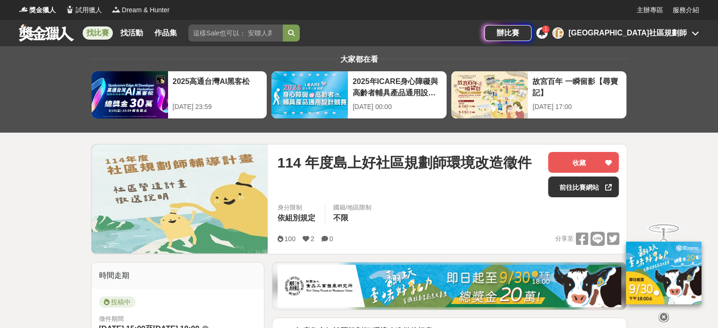 Image resolution: width=718 pixels, height=328 pixels. Describe the element at coordinates (89, 10) in the screenshot. I see `span: 試用獵人` at that location.